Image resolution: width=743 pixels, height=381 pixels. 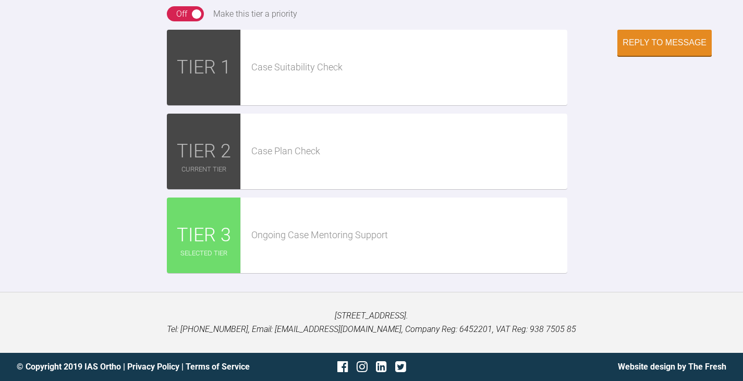 What do you see at coordinates (204, 236) in the screenshot?
I see `span: TIER 3` at bounding box center [204, 236].